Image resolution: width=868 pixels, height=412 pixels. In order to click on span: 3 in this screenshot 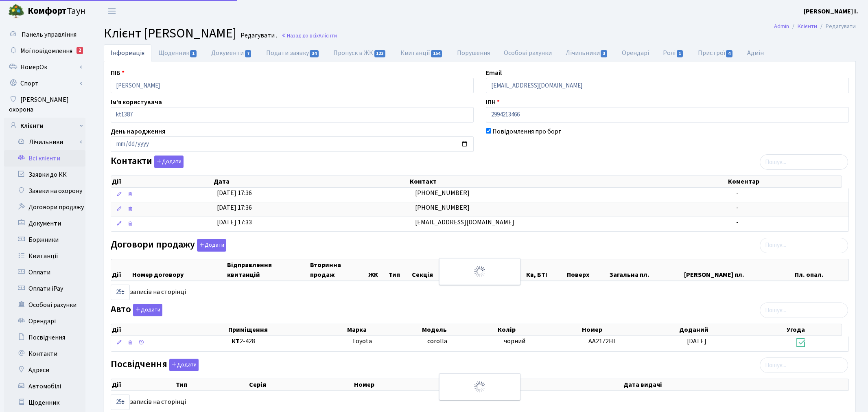, I will do `click(604, 53)`.